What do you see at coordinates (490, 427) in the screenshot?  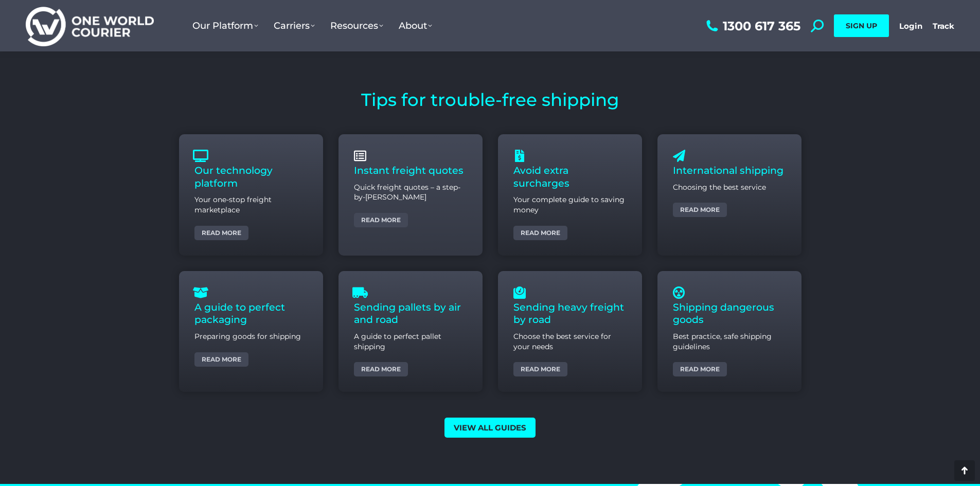 I see `a: View all guides` at bounding box center [490, 427].